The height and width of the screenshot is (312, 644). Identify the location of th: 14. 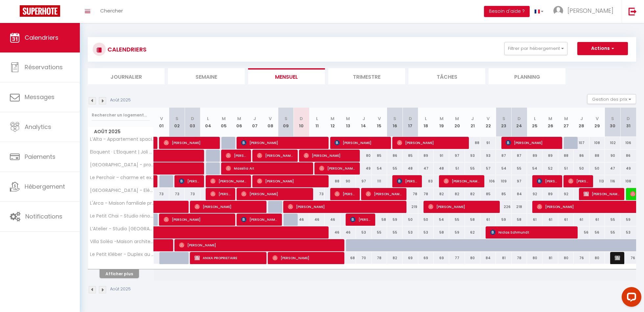
(363, 122).